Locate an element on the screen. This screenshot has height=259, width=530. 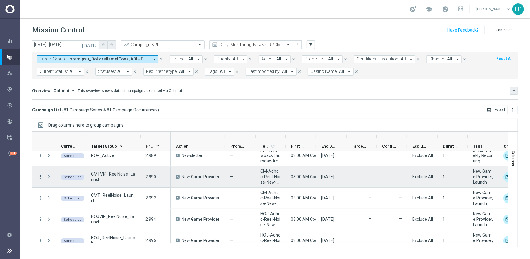
span: Tags is located at coordinates (478, 146).